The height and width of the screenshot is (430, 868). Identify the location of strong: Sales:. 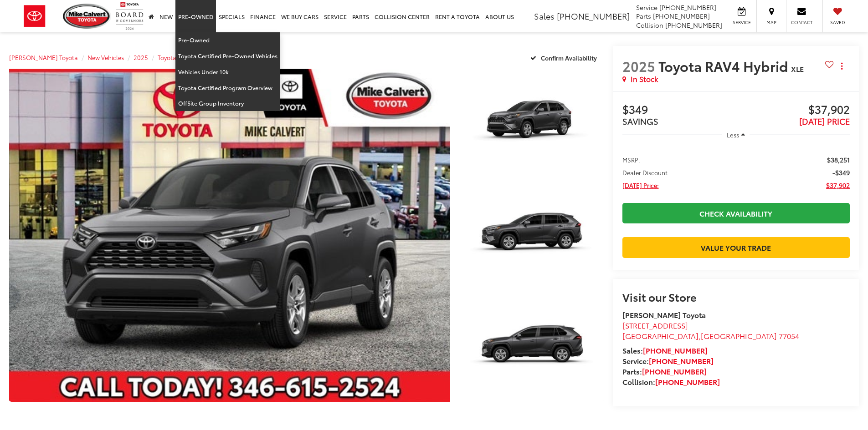
(665, 350).